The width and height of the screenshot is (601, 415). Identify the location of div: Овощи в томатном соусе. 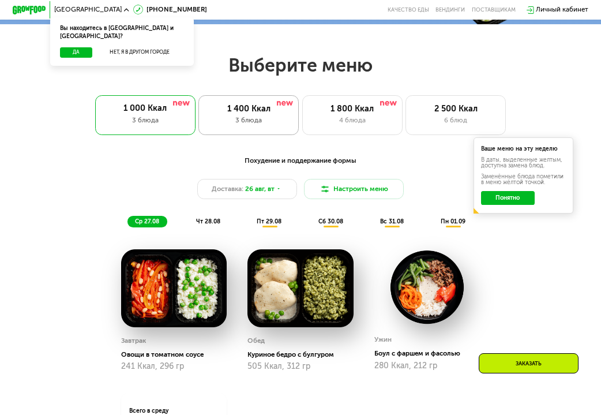
(177, 354).